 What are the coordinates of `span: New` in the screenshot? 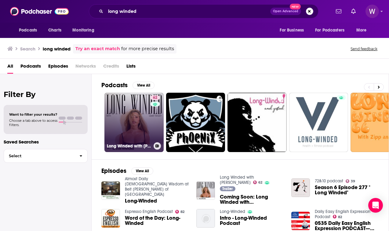 It's located at (295, 6).